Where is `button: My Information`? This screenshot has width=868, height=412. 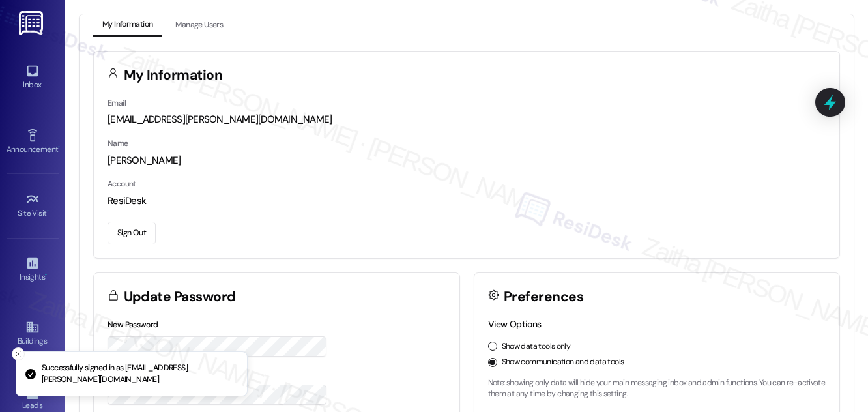
button: My Information is located at coordinates (127, 26).